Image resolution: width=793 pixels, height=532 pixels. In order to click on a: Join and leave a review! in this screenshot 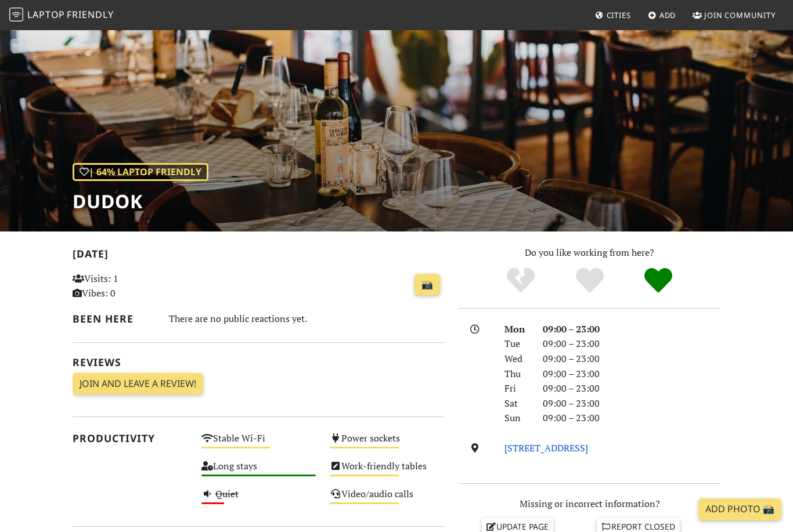, I will do `click(138, 384)`.